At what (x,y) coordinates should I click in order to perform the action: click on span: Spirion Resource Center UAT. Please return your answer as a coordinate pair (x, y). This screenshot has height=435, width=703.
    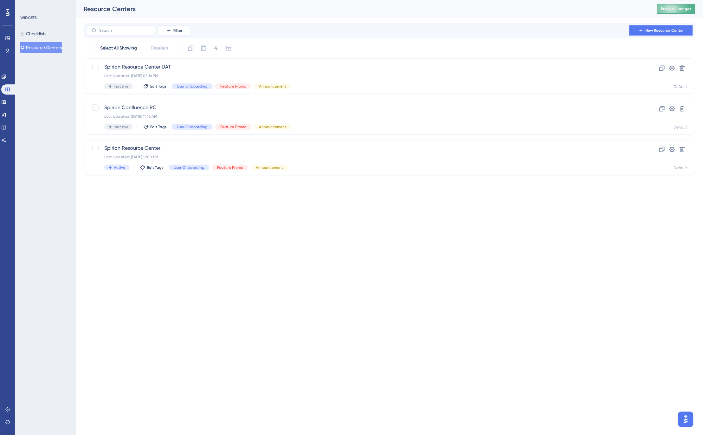
    Looking at the image, I should click on (364, 67).